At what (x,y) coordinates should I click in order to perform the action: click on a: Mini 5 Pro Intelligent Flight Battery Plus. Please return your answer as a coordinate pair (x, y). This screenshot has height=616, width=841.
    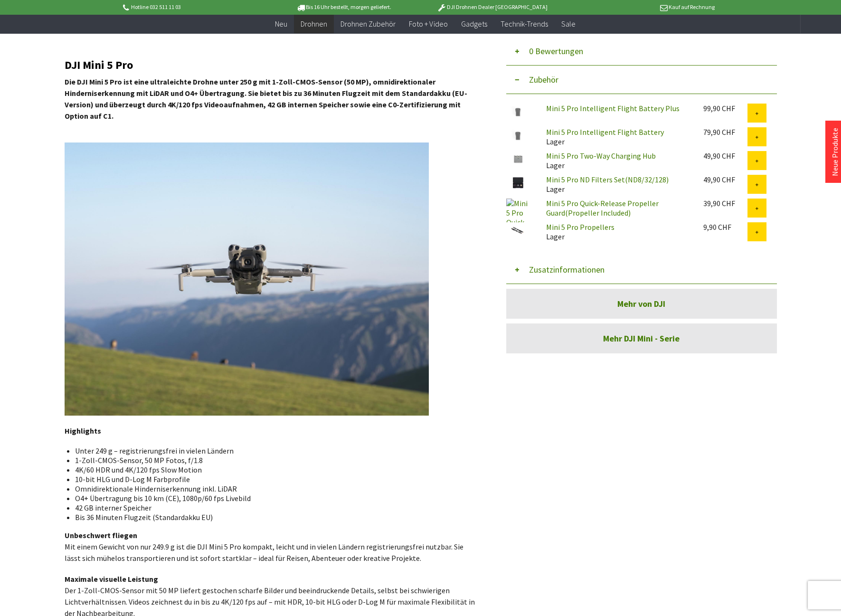
    Looking at the image, I should click on (612, 108).